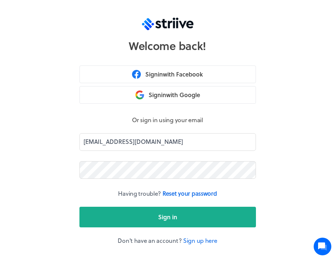 The height and width of the screenshot is (259, 335). What do you see at coordinates (168, 217) in the screenshot?
I see `button: Sign in` at bounding box center [168, 217].